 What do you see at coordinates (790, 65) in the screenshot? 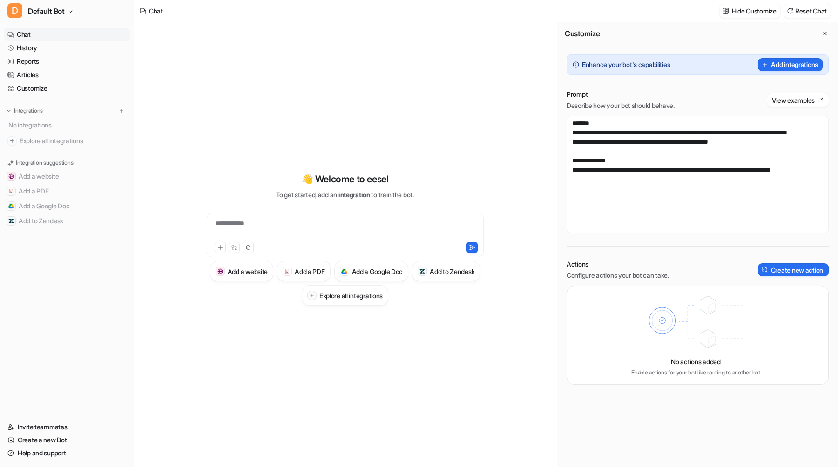
I see `button: Add integrations` at bounding box center [790, 65].